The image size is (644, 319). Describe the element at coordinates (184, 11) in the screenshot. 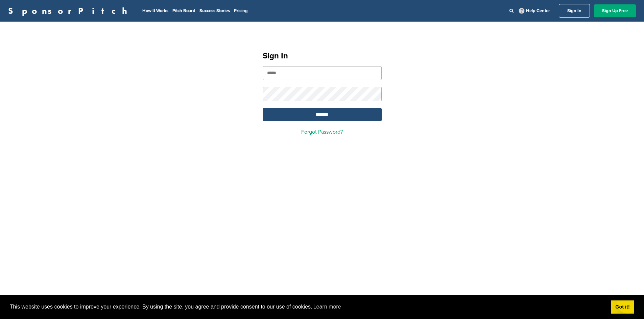

I see `a: Pitch Board` at that location.